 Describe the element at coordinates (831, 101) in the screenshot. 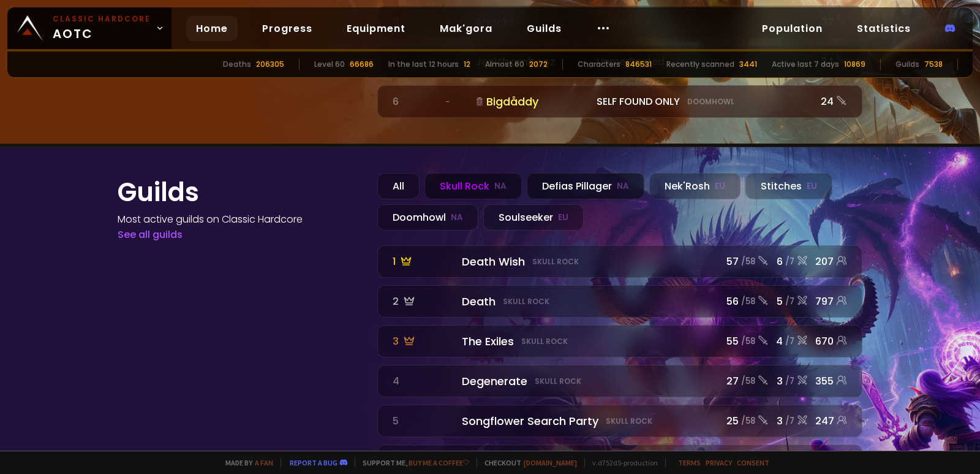

I see `div: 24` at that location.